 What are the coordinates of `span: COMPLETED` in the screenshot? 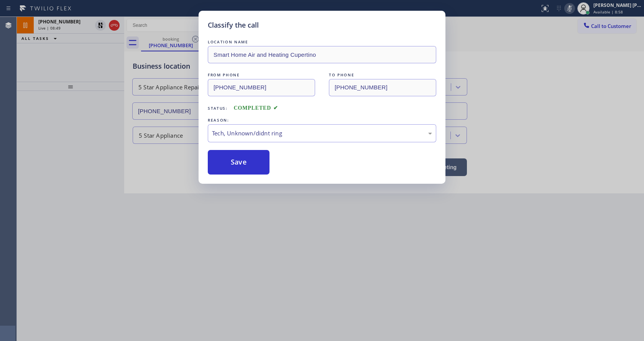 It's located at (256, 107).